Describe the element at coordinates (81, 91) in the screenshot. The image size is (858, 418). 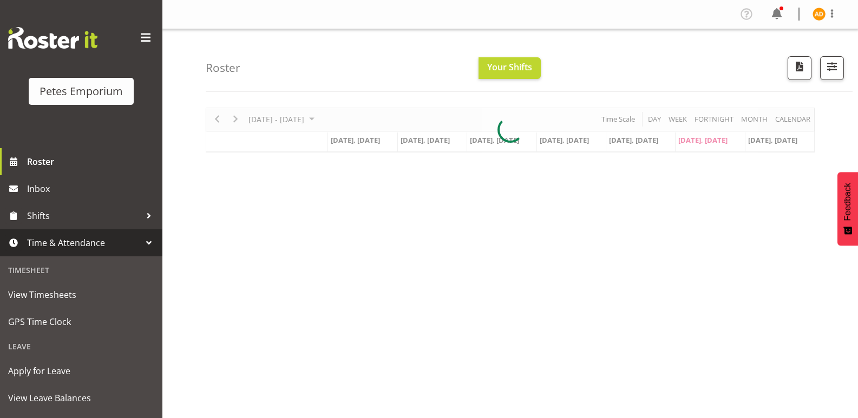
I see `div: Petes Emporium` at that location.